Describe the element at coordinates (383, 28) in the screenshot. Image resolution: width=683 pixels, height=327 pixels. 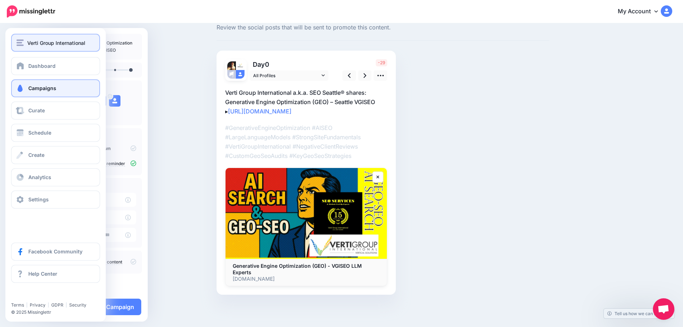
I see `span: Review the social posts that will be sent to promote this content.` at that location.